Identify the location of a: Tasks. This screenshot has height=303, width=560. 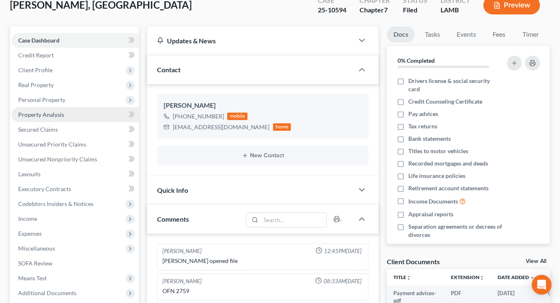
(432, 34).